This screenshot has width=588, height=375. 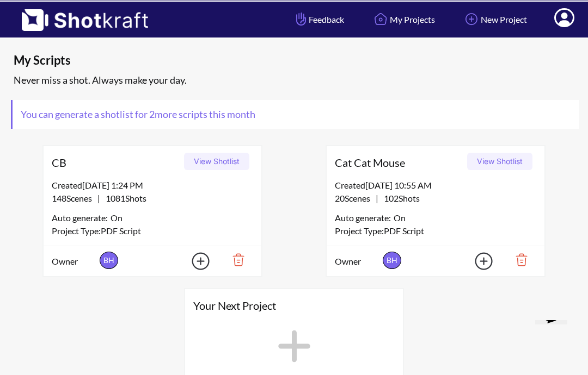 I want to click on span: CB, so click(x=116, y=163).